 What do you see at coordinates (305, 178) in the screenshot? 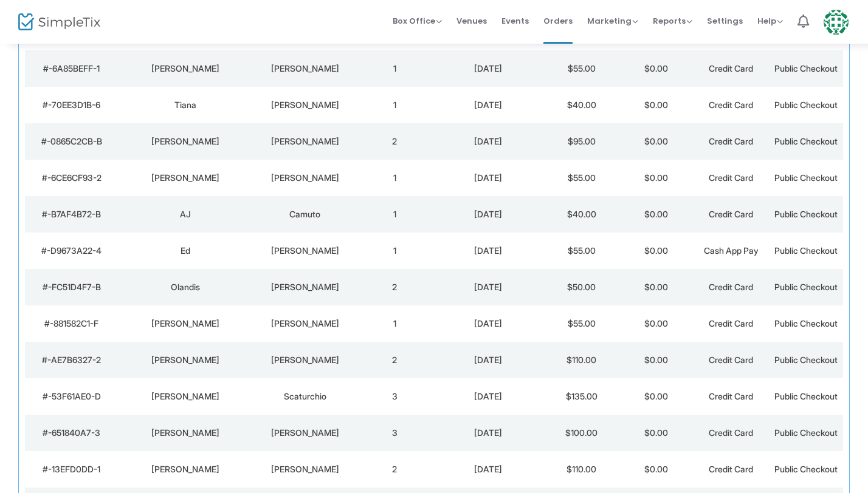
I see `div: Truitt` at bounding box center [305, 178].